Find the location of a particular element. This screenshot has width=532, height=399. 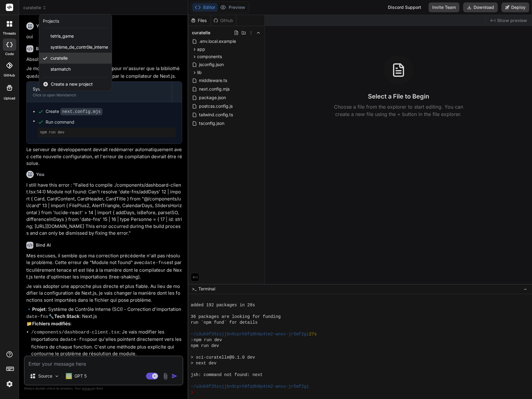

span: Create a new project is located at coordinates (72, 84).